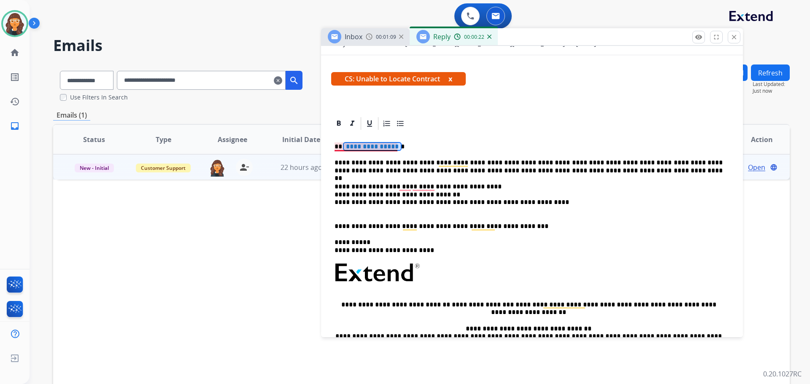 Image resolution: width=810 pixels, height=384 pixels. What do you see at coordinates (72, 115) in the screenshot?
I see `p: Emails (1)` at bounding box center [72, 115].